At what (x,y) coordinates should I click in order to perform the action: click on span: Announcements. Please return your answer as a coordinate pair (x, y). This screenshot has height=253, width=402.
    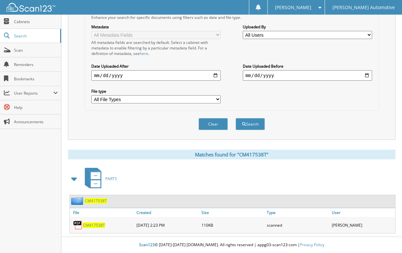
    Looking at the image, I should click on (36, 121).